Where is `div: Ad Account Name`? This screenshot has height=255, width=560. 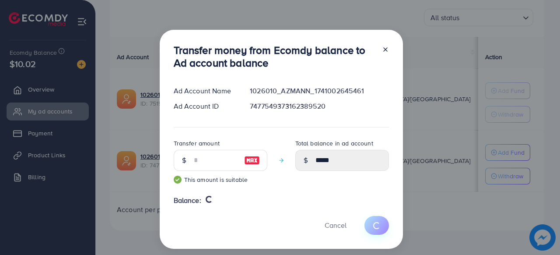 div: Ad Account Name is located at coordinates (205, 91).